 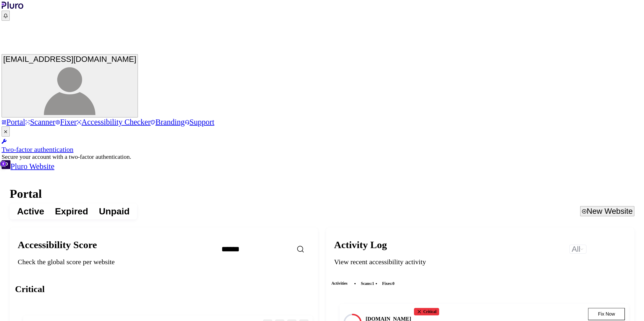 What do you see at coordinates (6, 132) in the screenshot?
I see `button: Close Two-factor authentication notification` at bounding box center [6, 132].